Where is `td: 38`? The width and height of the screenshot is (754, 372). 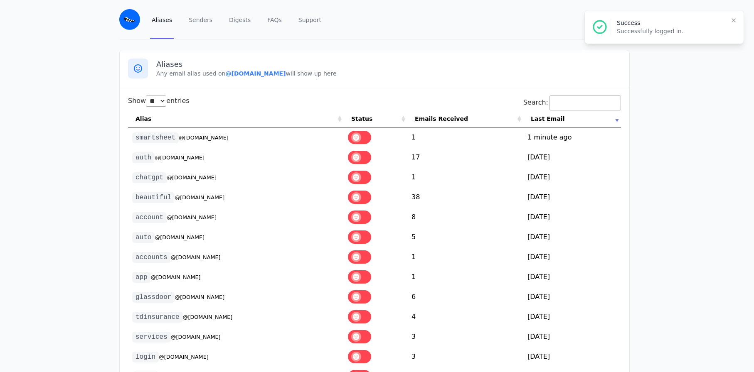
td: 38 is located at coordinates (465, 197).